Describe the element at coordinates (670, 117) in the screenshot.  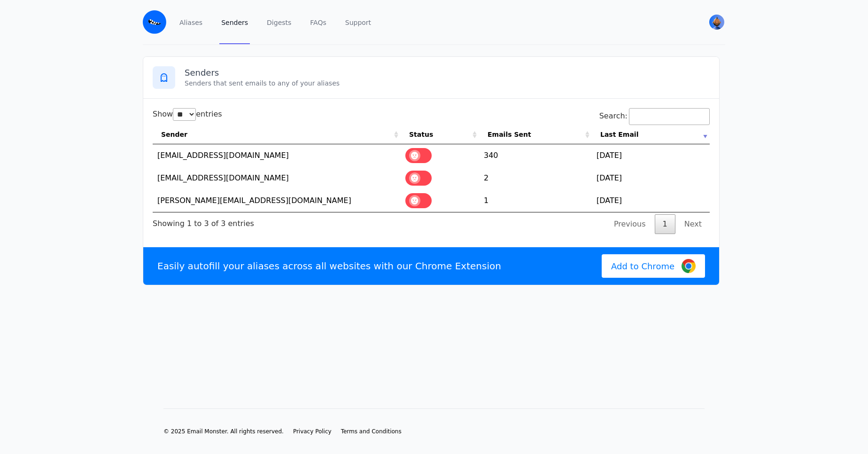
I see `input: Search:` at that location.